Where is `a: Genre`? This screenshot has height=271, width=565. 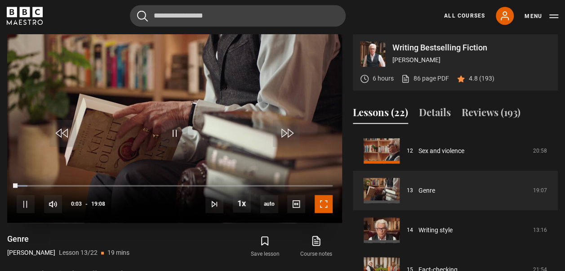
a: Genre is located at coordinates (426, 190).